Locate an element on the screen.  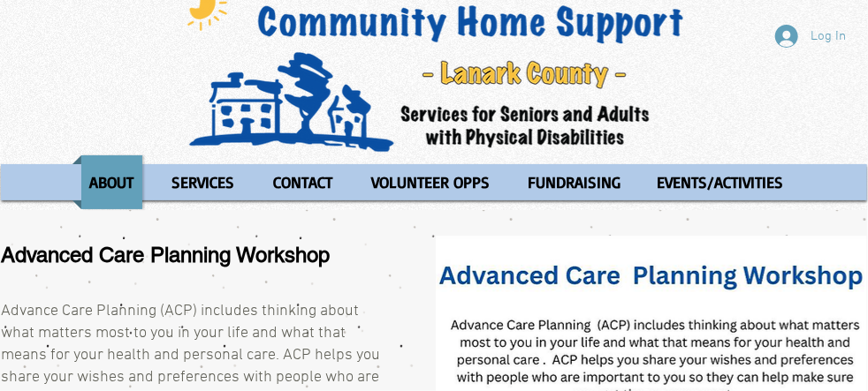
a: CONTACT is located at coordinates (303, 182).